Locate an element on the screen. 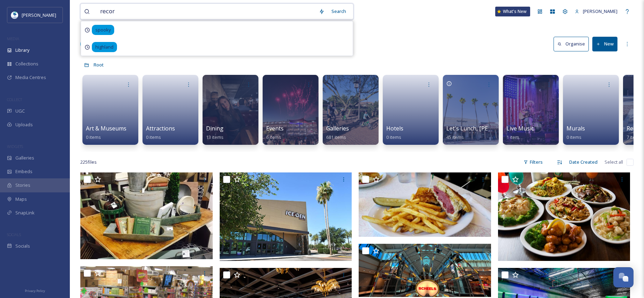 Image resolution: width=644 pixels, height=298 pixels. a: What's New is located at coordinates (513, 12).